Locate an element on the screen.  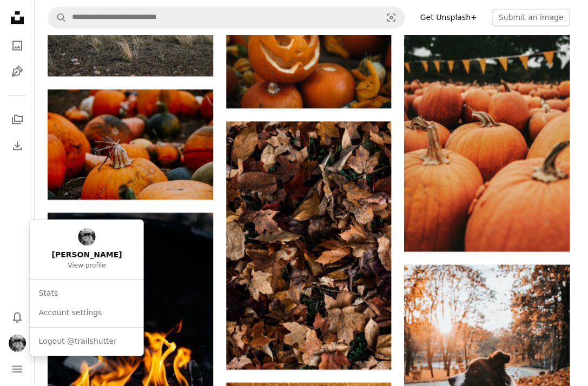
div: Profile is located at coordinates (87, 288).